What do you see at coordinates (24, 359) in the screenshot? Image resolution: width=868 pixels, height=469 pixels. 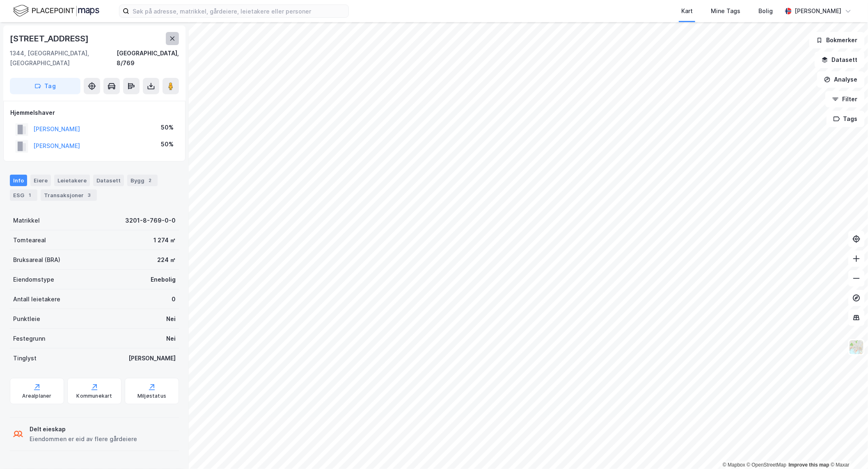 I see `div: Tinglyst` at bounding box center [24, 359].